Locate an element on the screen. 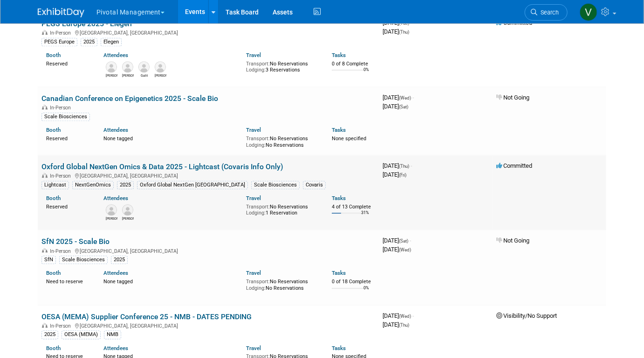 The image size is (644, 358). div: No Reservations 1 Reservation is located at coordinates (282, 208).